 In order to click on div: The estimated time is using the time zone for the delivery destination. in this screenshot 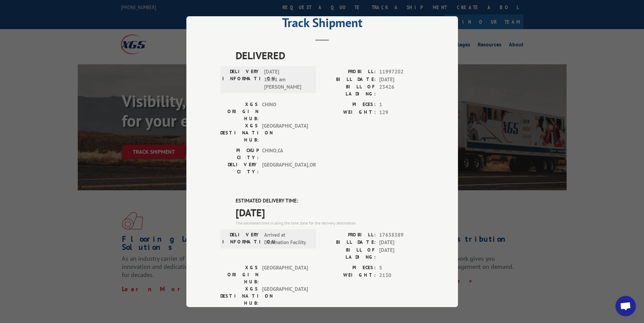, I will do `click(329, 223)`.